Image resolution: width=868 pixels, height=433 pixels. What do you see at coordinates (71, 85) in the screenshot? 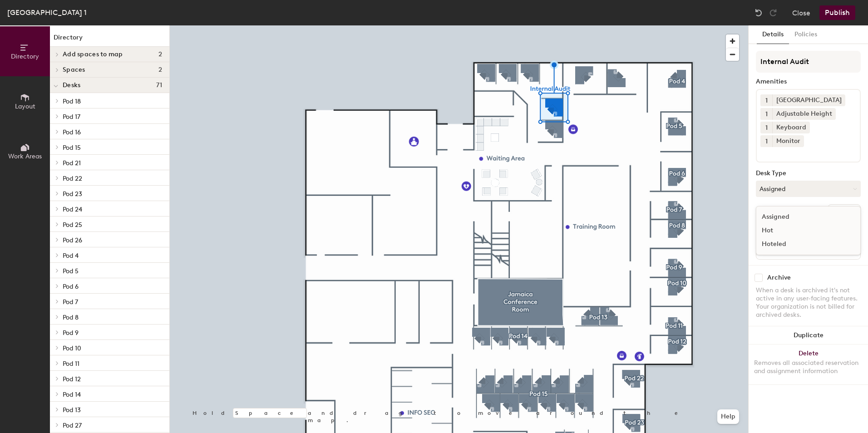
I see `span: Desks` at bounding box center [71, 85].